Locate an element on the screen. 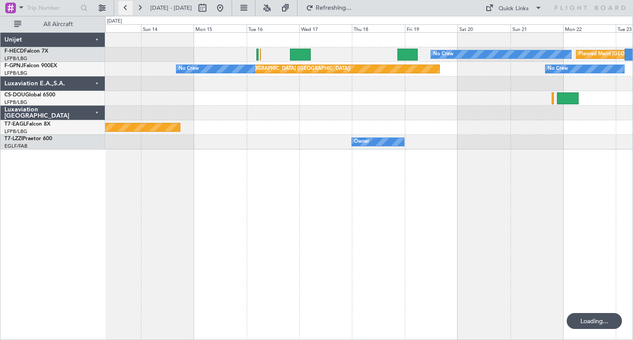 The width and height of the screenshot is (633, 340). div: Loading... is located at coordinates (594, 321).